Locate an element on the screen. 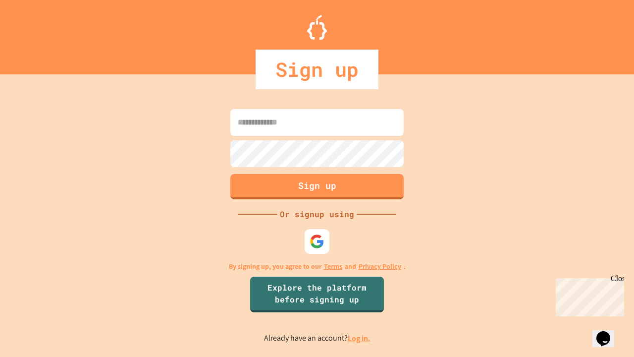  button: Sign up is located at coordinates (317, 186).